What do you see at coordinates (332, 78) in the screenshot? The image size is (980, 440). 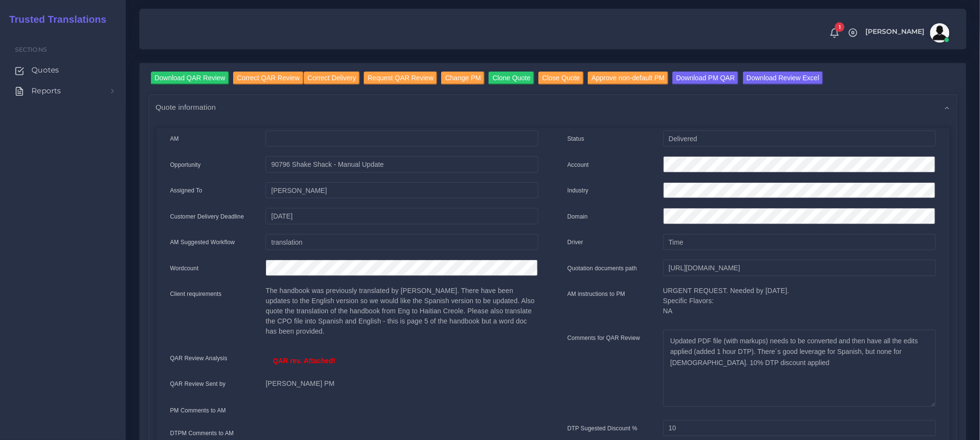 I see `input: Correct Delivery` at bounding box center [332, 78].